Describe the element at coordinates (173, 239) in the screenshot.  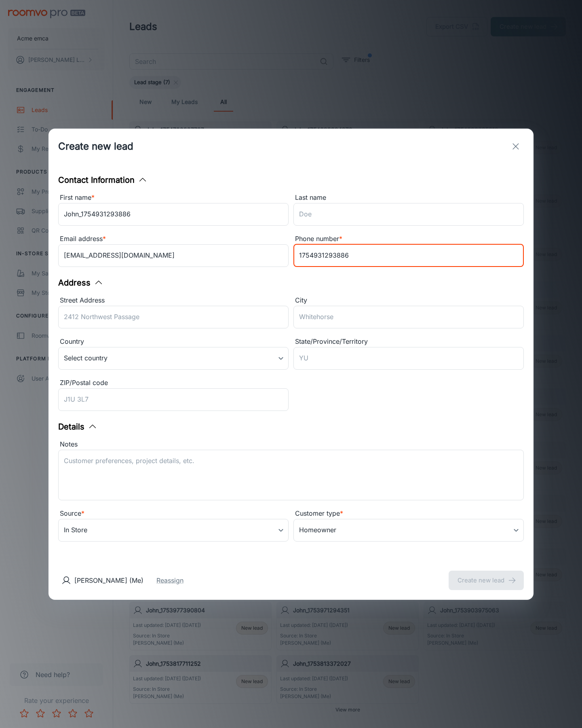
I see `div: Email address` at that location.